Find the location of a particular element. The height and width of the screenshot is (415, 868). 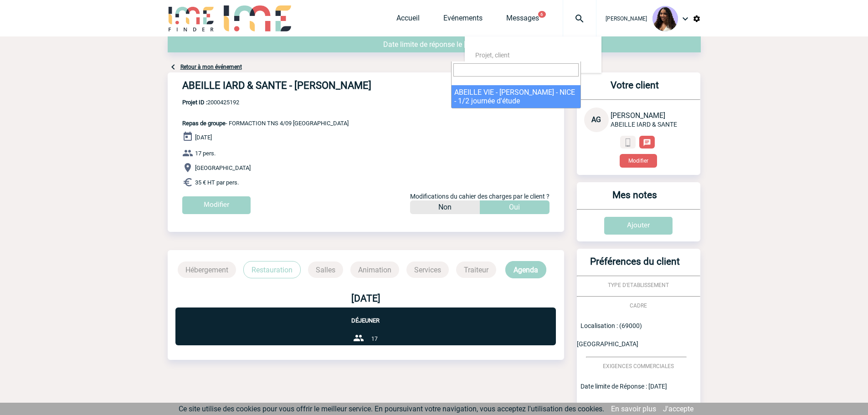

a: J'accepte is located at coordinates (677, 408).